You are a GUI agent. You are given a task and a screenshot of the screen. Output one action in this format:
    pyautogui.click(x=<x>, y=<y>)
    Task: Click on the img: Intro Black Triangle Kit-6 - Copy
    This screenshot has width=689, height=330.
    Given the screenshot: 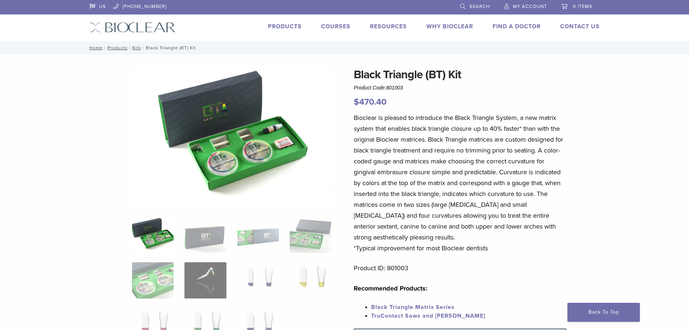 What is the action you would take?
    pyautogui.click(x=232, y=136)
    